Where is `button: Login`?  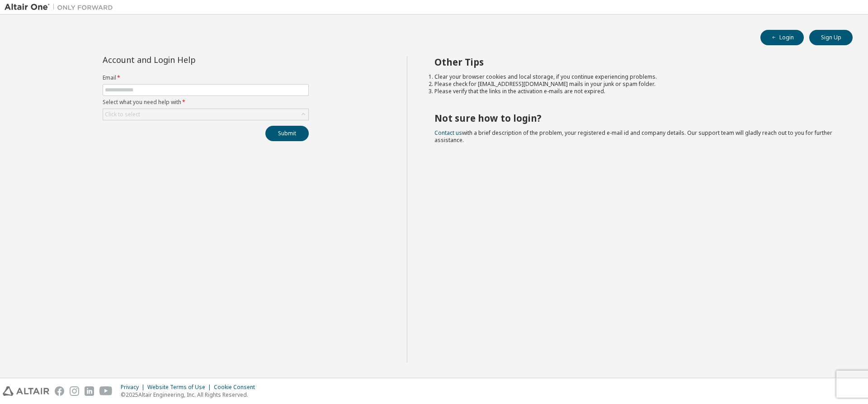
button: Login is located at coordinates (782, 38).